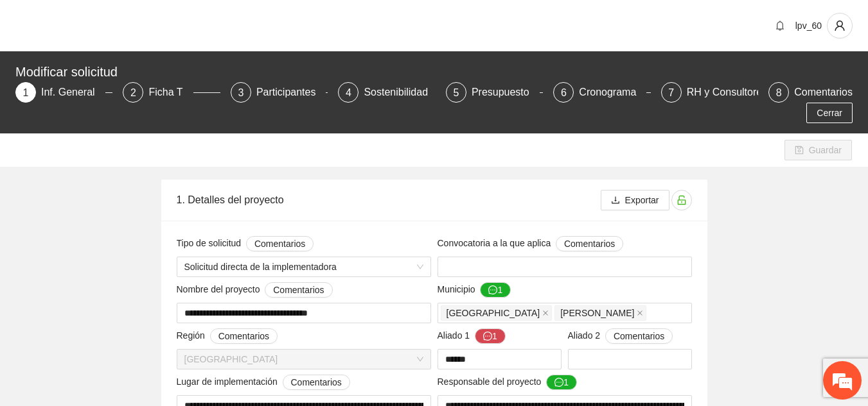 The width and height of the screenshot is (868, 406). What do you see at coordinates (563, 92) in the screenshot?
I see `span: 6` at bounding box center [563, 92].